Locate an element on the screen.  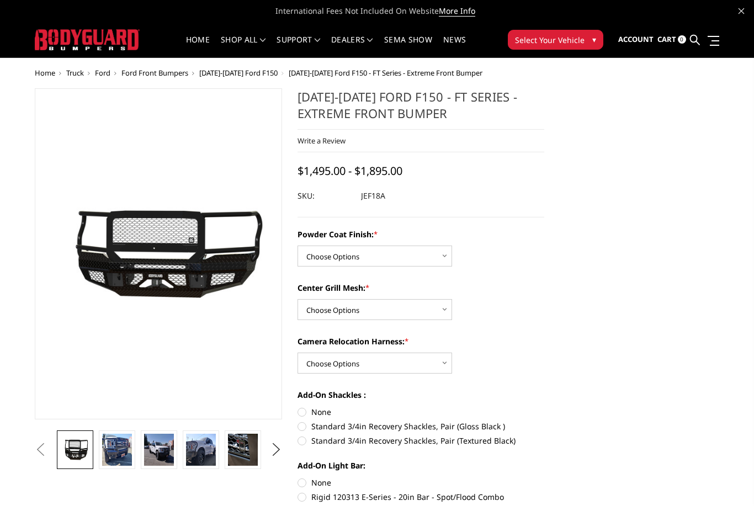
span: Ford is located at coordinates (103, 73).